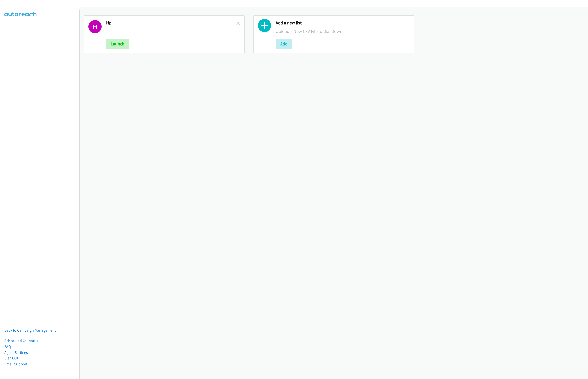  I want to click on button: Add, so click(284, 44).